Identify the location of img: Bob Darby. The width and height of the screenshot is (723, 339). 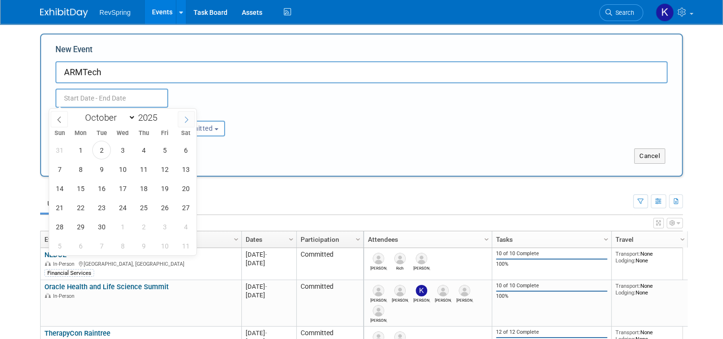
(422, 258).